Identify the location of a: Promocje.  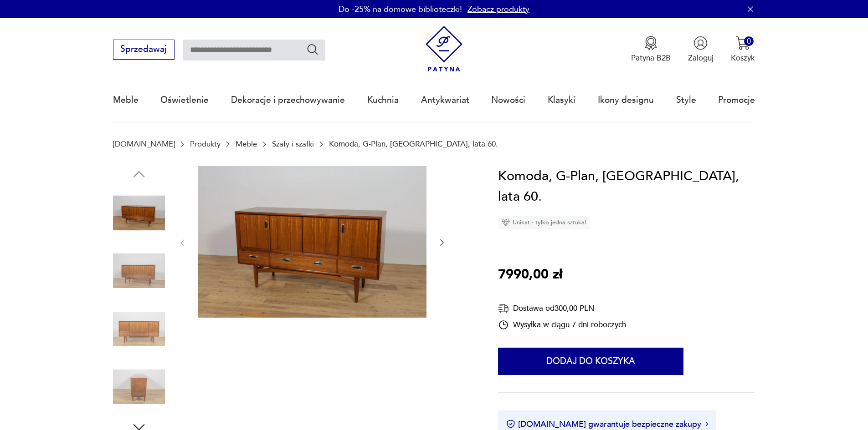
(736, 100).